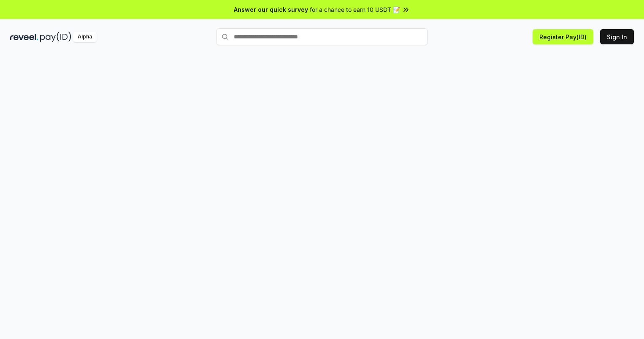 The width and height of the screenshot is (644, 339). Describe the element at coordinates (271, 9) in the screenshot. I see `span: Answer our quick survey` at that location.